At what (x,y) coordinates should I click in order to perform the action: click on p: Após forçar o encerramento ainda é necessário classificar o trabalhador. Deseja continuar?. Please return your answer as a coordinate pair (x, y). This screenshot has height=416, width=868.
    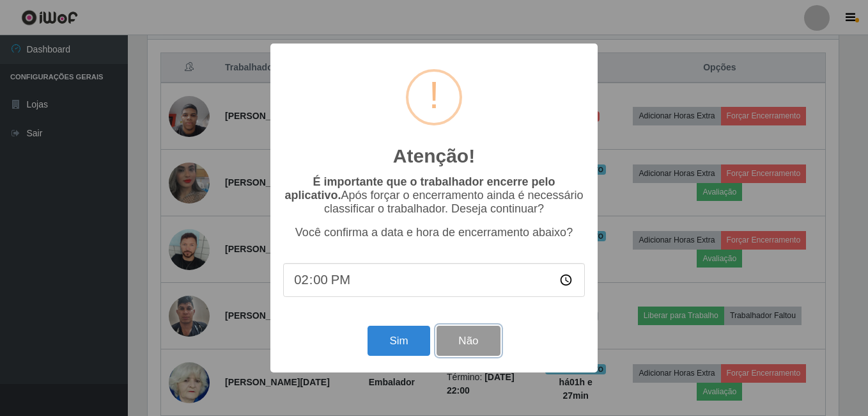
    Looking at the image, I should click on (434, 195).